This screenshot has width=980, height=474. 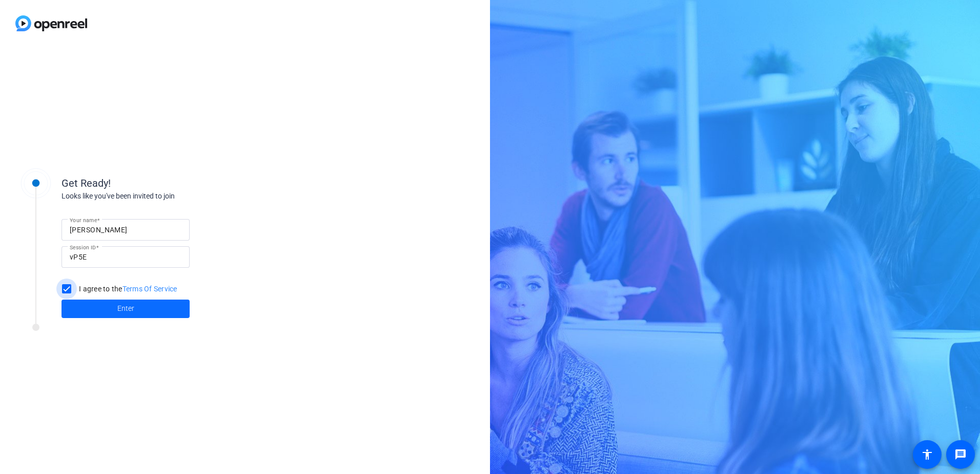 What do you see at coordinates (164, 196) in the screenshot?
I see `div: Looks like you've been invited to join` at bounding box center [164, 196].